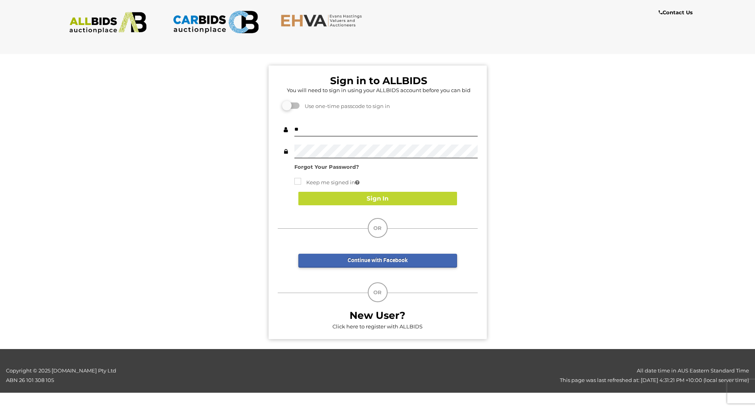 The width and height of the screenshot is (755, 409). I want to click on b: New User?, so click(377, 315).